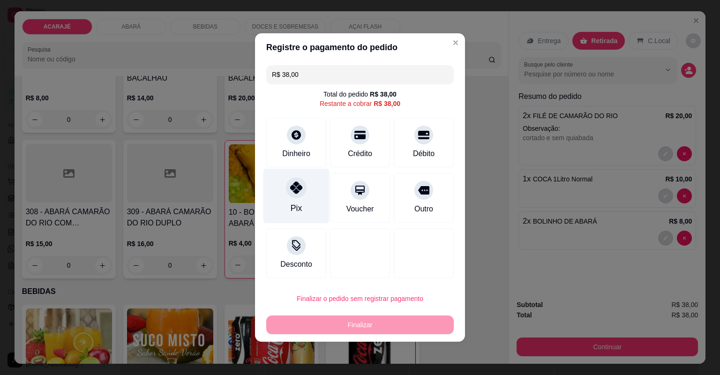  What do you see at coordinates (360, 75) in the screenshot?
I see `input: Ex.: hambúrguer de cordeiro` at bounding box center [360, 75].